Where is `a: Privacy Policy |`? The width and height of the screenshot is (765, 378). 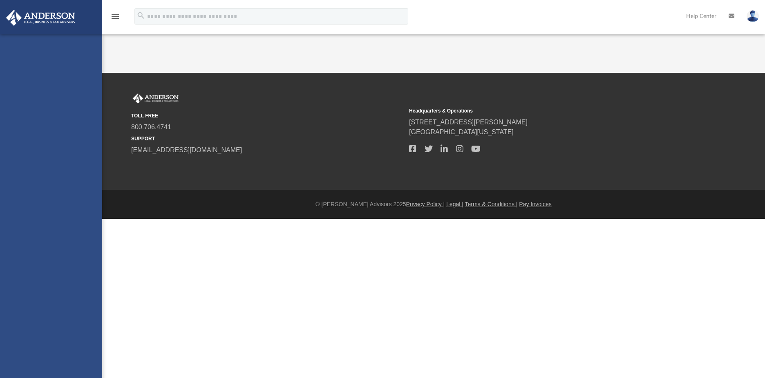 a: Privacy Policy | is located at coordinates (426, 204).